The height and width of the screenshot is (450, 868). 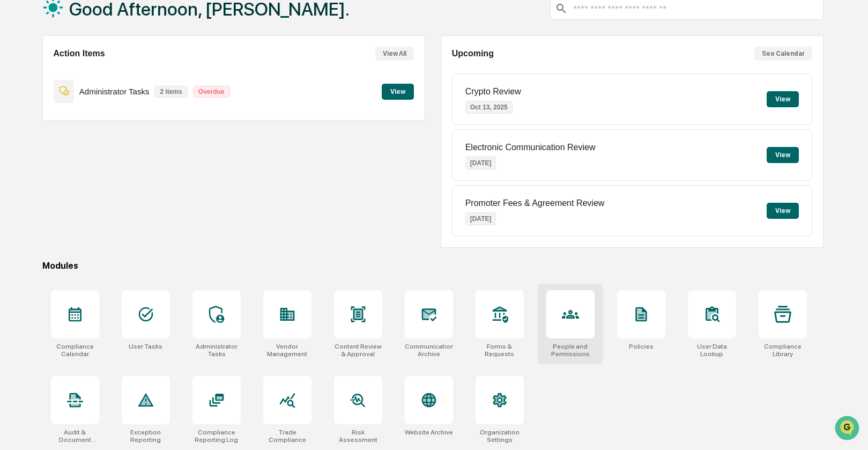 What do you see at coordinates (489, 107) in the screenshot?
I see `p: Oct 13, 2025` at bounding box center [489, 107].